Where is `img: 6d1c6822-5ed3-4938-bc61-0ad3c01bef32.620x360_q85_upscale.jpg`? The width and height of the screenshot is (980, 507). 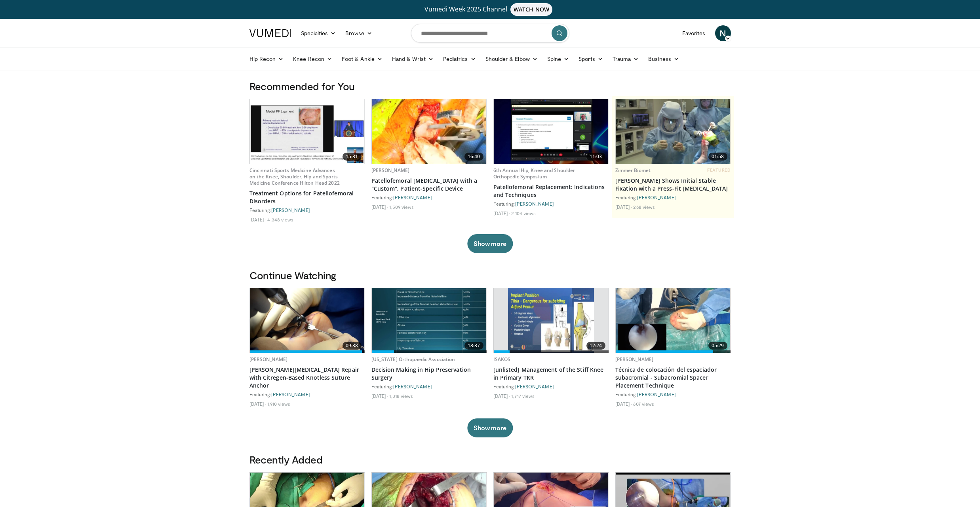 img: 6d1c6822-5ed3-4938-bc61-0ad3c01bef32.620x360_q85_upscale.jpg is located at coordinates (308, 131).